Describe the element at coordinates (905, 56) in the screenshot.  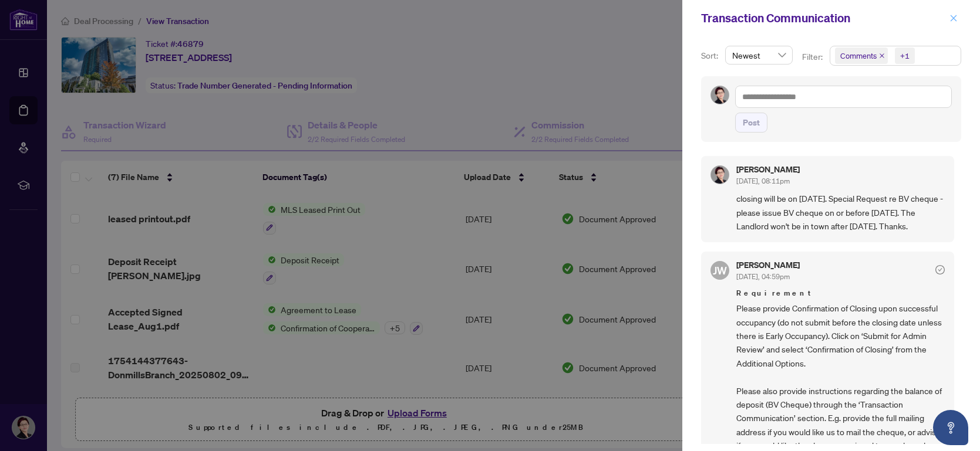
I see `div: +1` at that location.